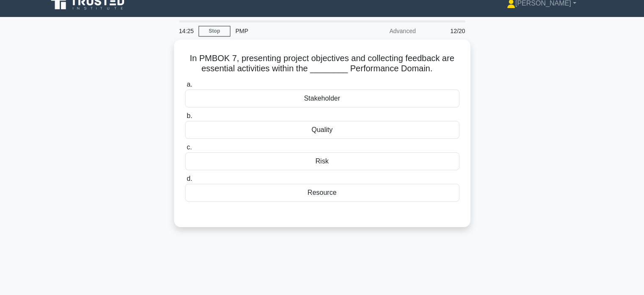 This screenshot has height=295, width=644. What do you see at coordinates (323, 64) in the screenshot?
I see `h5: In PMBOK 7, presenting project objectives and collecting feedback are essential activities within...` at bounding box center [323, 64].